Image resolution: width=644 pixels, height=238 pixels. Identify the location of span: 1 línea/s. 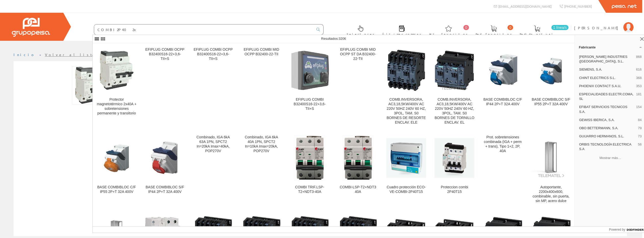
(559, 27).